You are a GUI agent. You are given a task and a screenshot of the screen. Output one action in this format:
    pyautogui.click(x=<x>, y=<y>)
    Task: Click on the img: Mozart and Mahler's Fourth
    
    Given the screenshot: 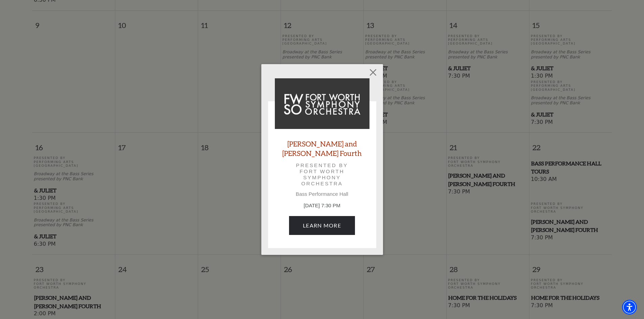 What is the action you would take?
    pyautogui.click(x=322, y=104)
    